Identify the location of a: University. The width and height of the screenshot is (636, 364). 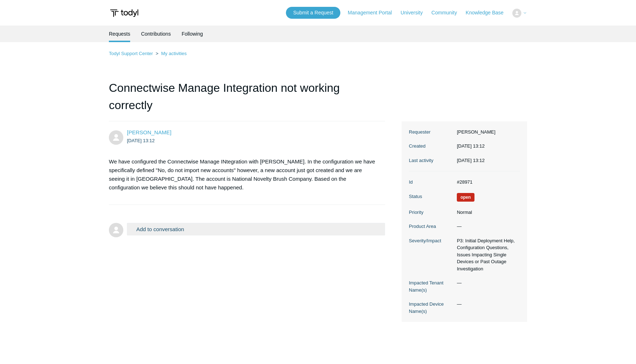
(415, 13).